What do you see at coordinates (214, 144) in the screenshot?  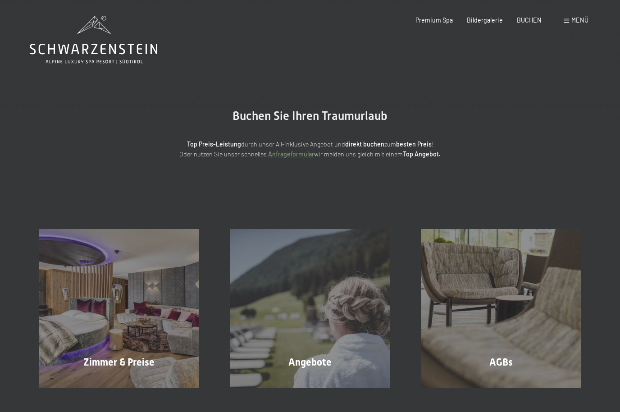 I see `strong: Top Preis-Leistung` at bounding box center [214, 144].